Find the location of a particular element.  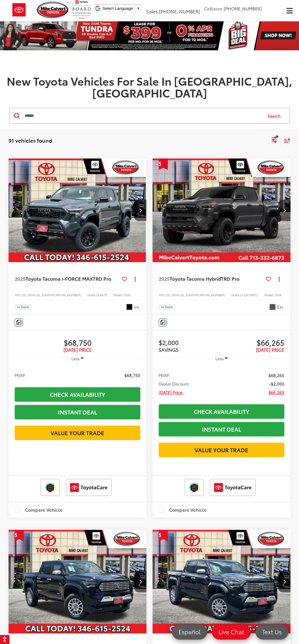

div: 2025 Toyota Tacoma i-FORCE MAX Limited i-FORCE MAX 0 is located at coordinates (222, 582).